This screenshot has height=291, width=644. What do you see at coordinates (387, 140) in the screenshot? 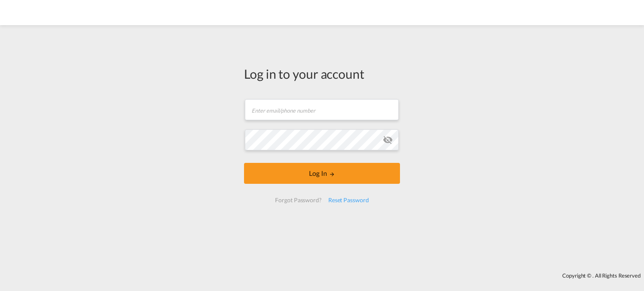
I see `md-icon: icon-eye-off` at bounding box center [387, 140].